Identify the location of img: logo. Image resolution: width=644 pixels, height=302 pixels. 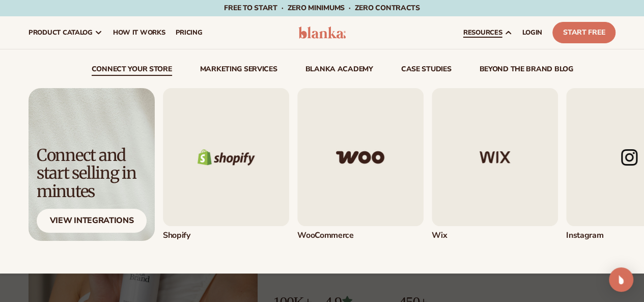
(322, 33).